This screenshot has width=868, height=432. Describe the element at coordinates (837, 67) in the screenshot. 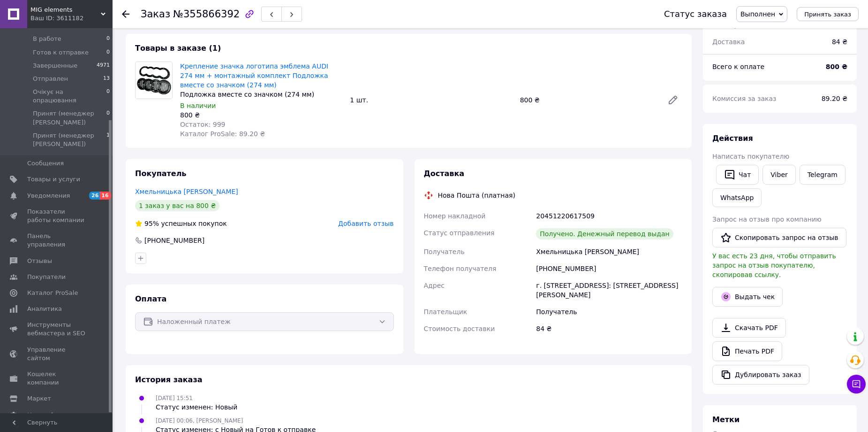

I see `b: 800 ₴` at that location.